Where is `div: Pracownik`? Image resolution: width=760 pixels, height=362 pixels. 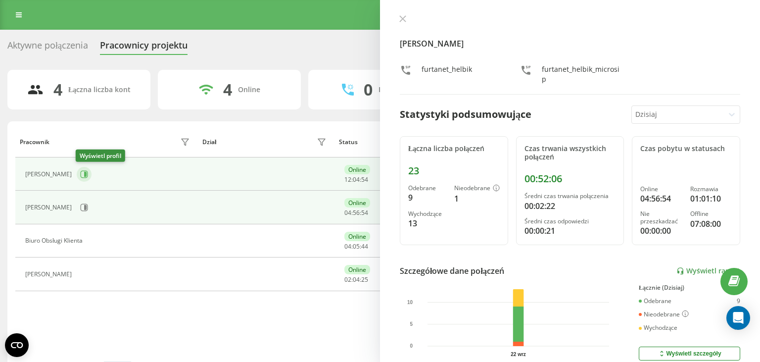 div: Pracownik is located at coordinates (35, 142).